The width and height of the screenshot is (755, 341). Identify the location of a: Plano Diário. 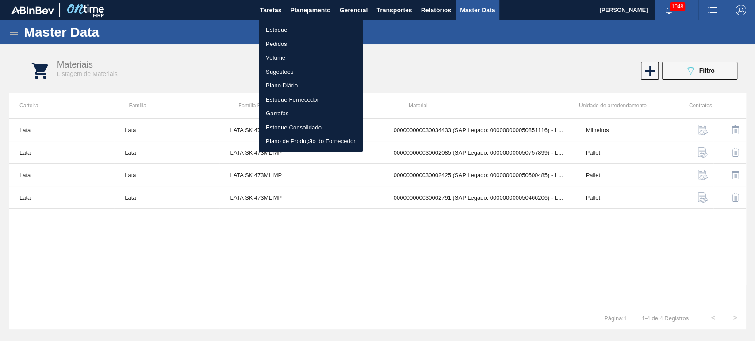
(311, 86).